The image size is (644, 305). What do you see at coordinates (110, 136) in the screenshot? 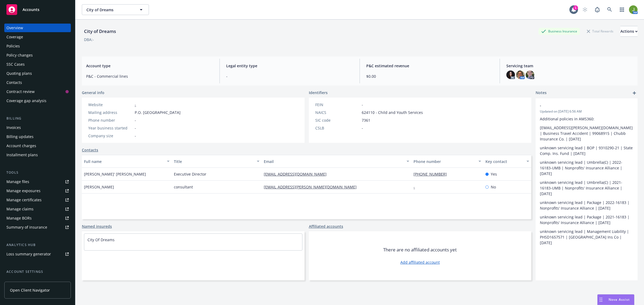
I see `div: Company size` at bounding box center [110, 136].